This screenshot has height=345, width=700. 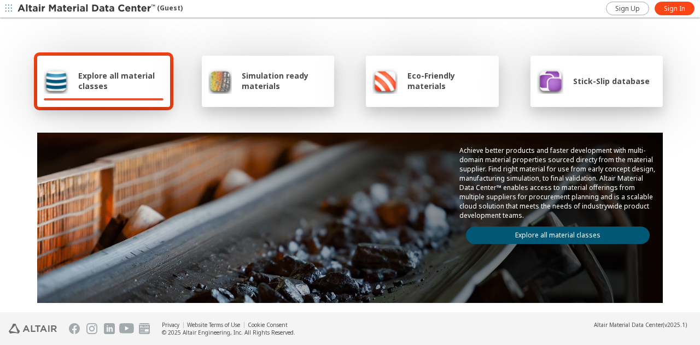 I want to click on img: Stick-Slip database, so click(x=550, y=81).